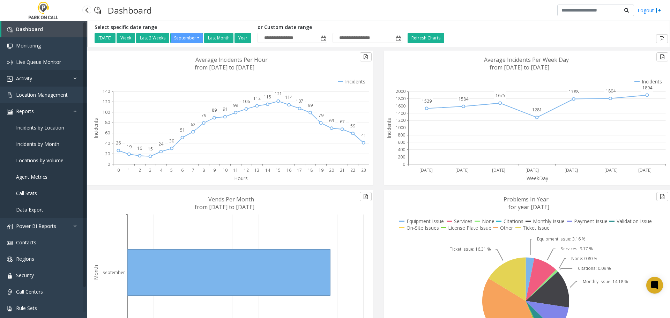  What do you see at coordinates (278, 94) in the screenshot?
I see `text: 121` at bounding box center [278, 94].